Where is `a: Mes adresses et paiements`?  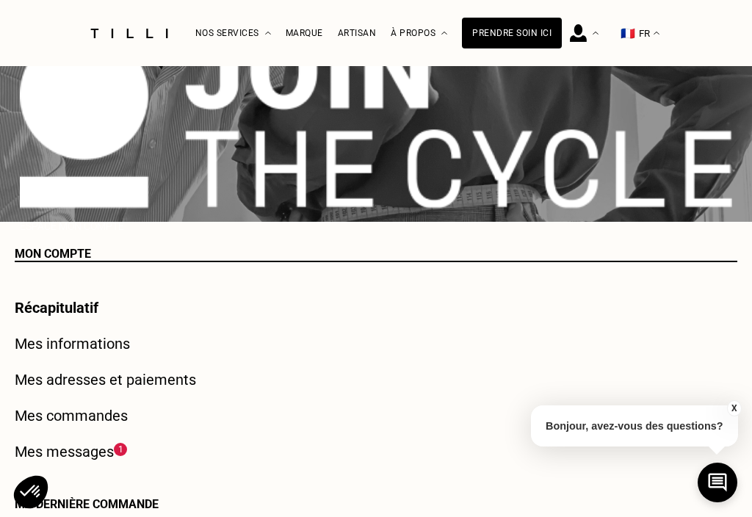 a: Mes adresses et paiements is located at coordinates (105, 380).